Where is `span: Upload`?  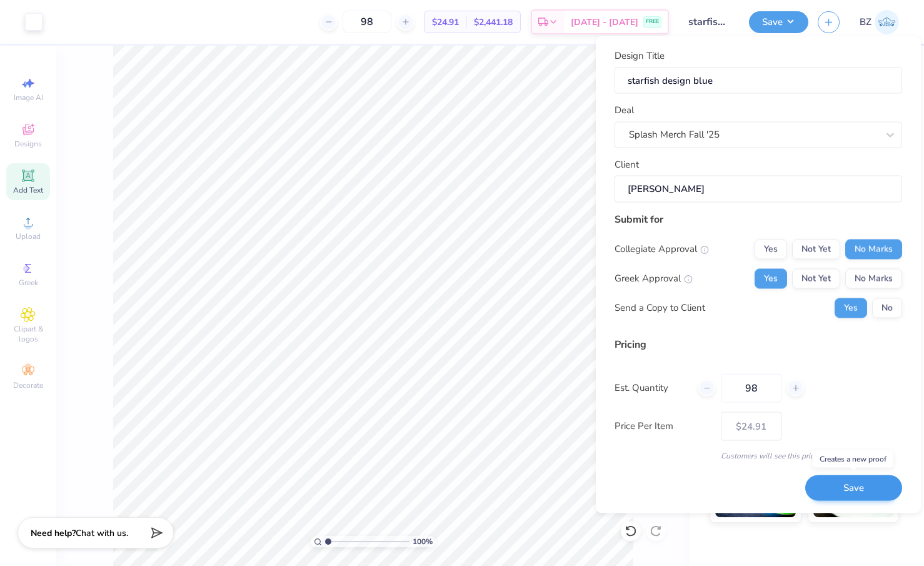
span: Upload is located at coordinates (28, 236).